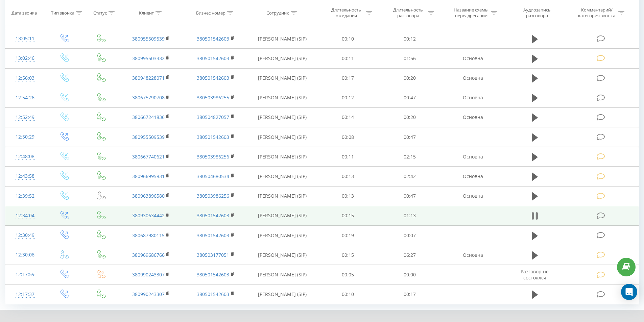  Describe the element at coordinates (410, 157) in the screenshot. I see `td: 02:15` at that location.